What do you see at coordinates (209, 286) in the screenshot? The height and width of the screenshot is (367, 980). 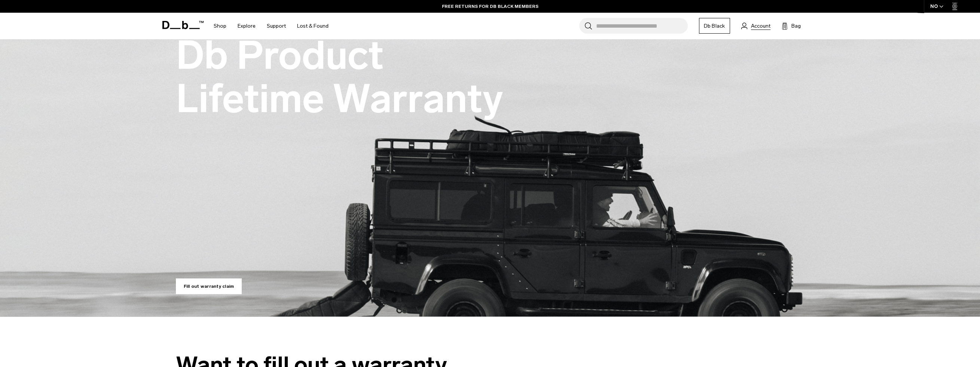 I see `a: Fill out warranty claim` at bounding box center [209, 286].